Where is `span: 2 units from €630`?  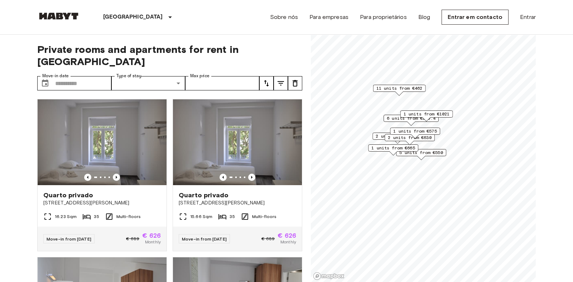
span: 2 units from €630 is located at coordinates (410, 138).